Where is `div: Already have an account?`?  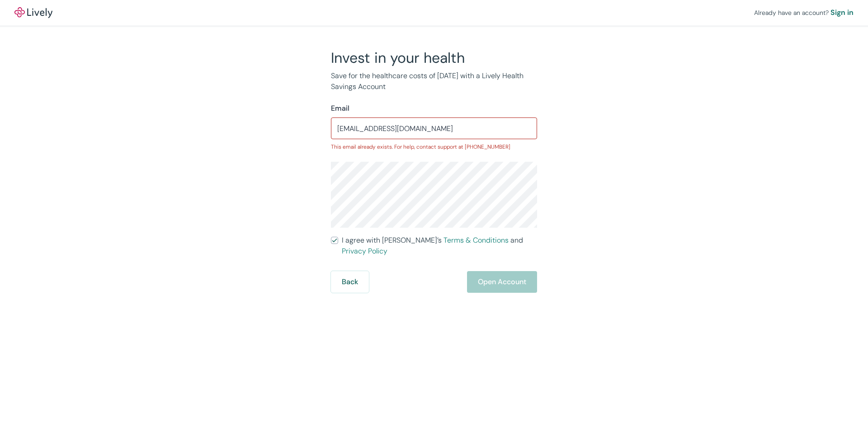
div: Already have an account? is located at coordinates (803, 12).